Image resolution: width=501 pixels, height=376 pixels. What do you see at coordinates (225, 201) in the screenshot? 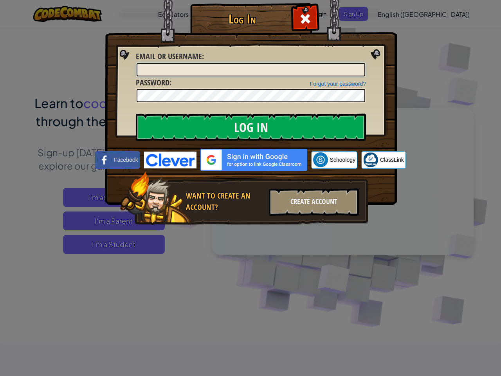
I see `div: Want to create an account?` at bounding box center [225, 201].